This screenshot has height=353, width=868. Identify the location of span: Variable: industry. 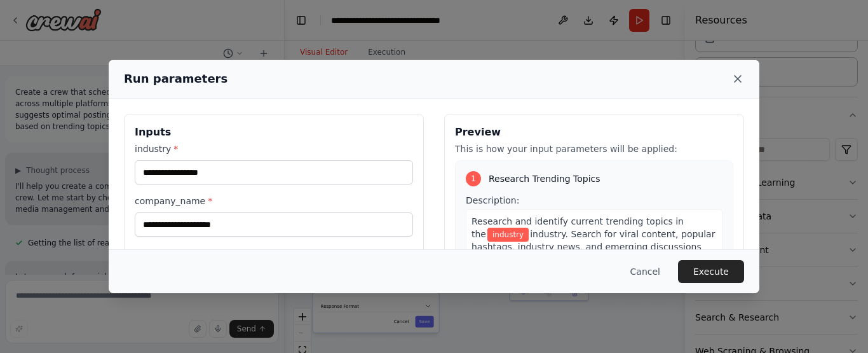
(508, 234).